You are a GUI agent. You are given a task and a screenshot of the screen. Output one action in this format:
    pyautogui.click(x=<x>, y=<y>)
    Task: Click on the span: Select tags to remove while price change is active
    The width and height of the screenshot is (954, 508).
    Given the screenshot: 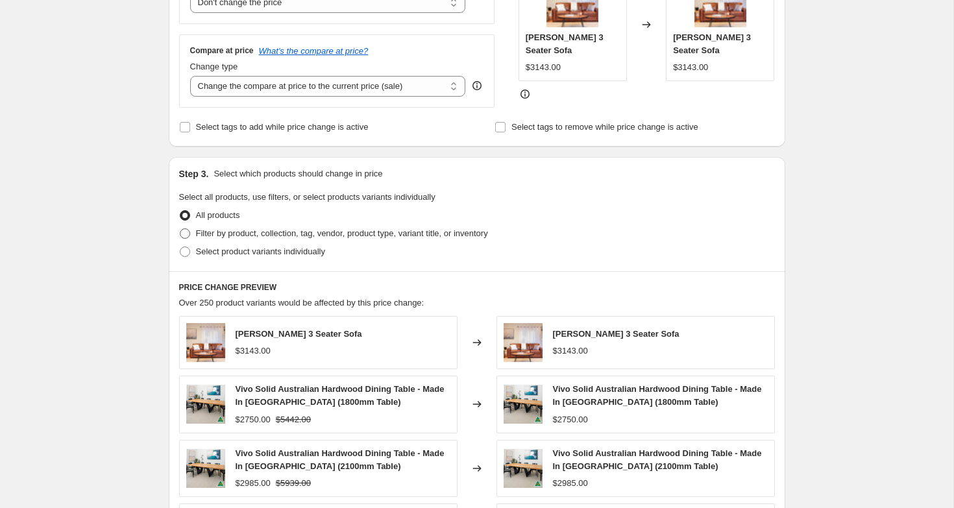 What is the action you would take?
    pyautogui.click(x=605, y=127)
    